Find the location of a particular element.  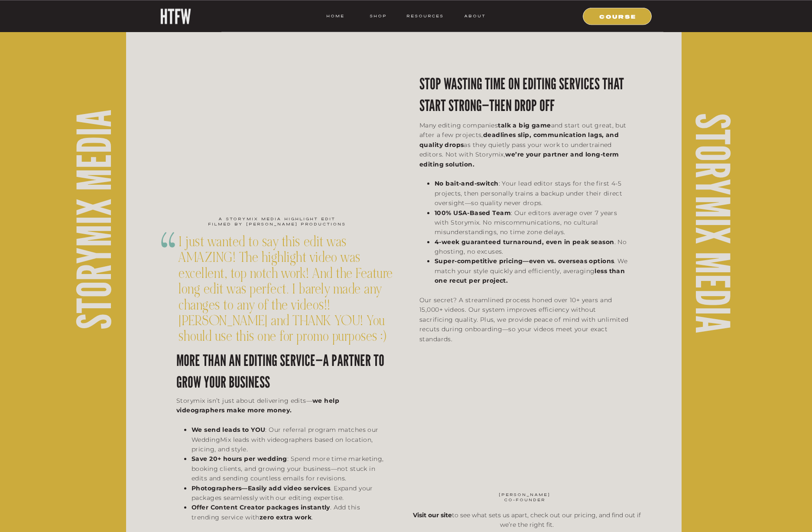

nav: HOME is located at coordinates (335, 16).